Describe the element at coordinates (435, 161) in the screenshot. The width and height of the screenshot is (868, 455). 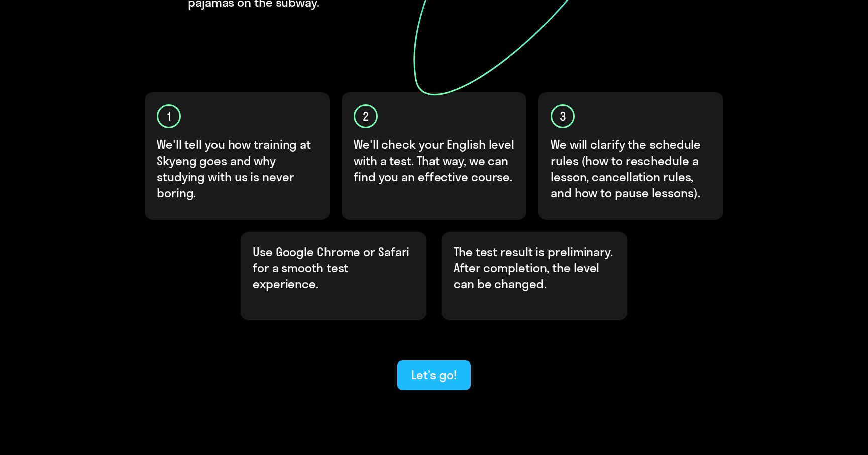
I see `p: We'll check your English level with a test. That way, we can find you an effective course.` at that location.